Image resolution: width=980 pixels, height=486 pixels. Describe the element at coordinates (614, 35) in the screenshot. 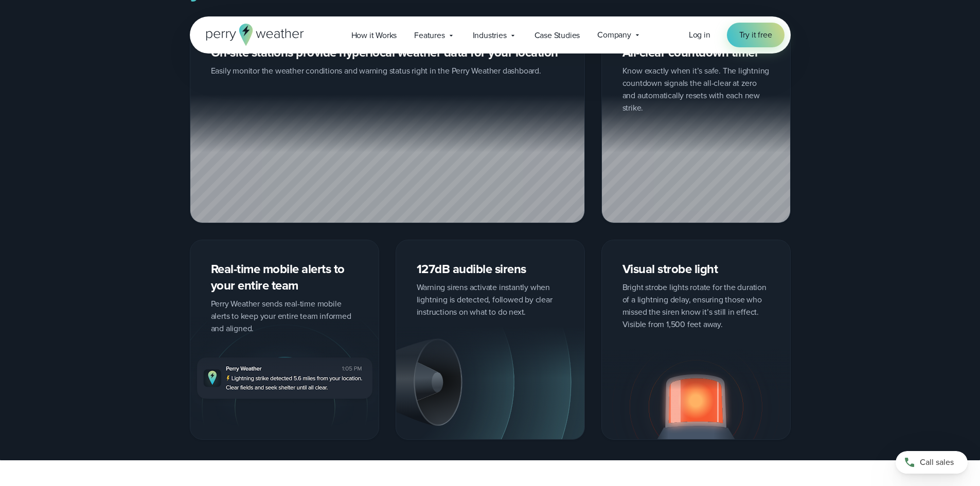

I see `span: Company` at that location.